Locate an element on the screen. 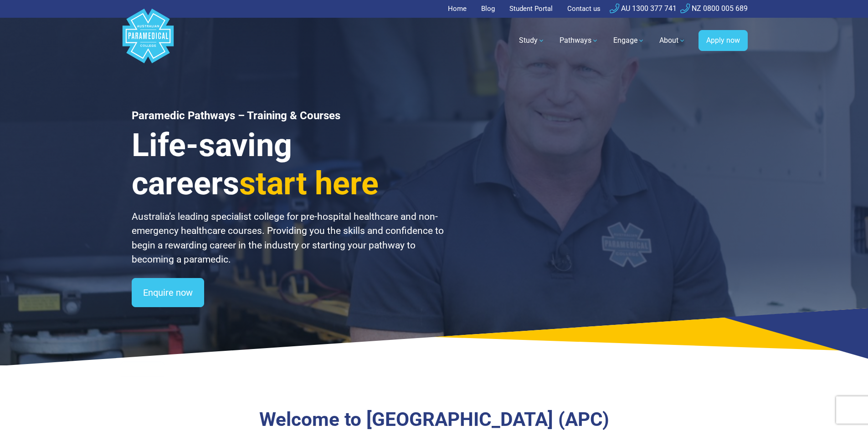  a: Apply now is located at coordinates (723, 41).